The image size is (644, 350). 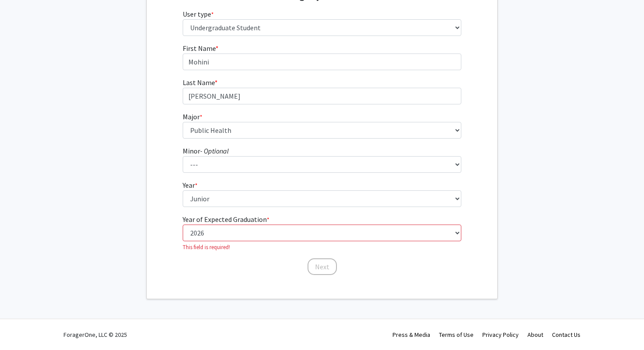 I want to click on a: Press & Media, so click(x=412, y=334).